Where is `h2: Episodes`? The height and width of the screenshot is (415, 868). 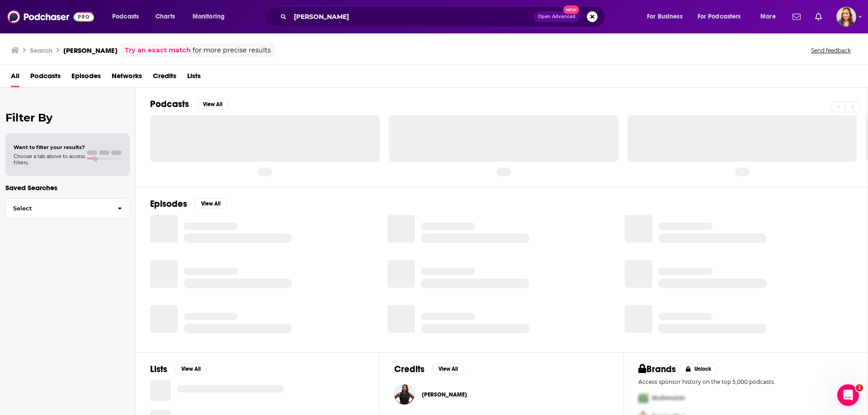
h2: Episodes is located at coordinates (168, 203).